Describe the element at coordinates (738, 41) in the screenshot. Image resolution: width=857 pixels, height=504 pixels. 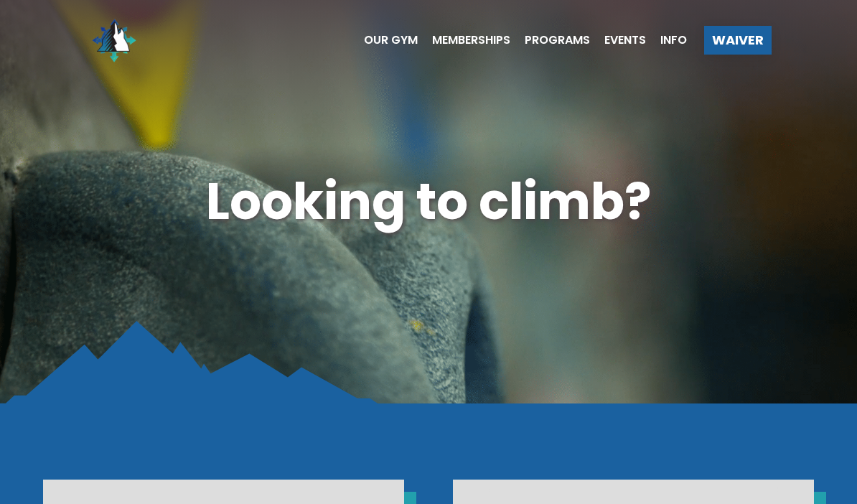
I see `span: Waiver` at that location.